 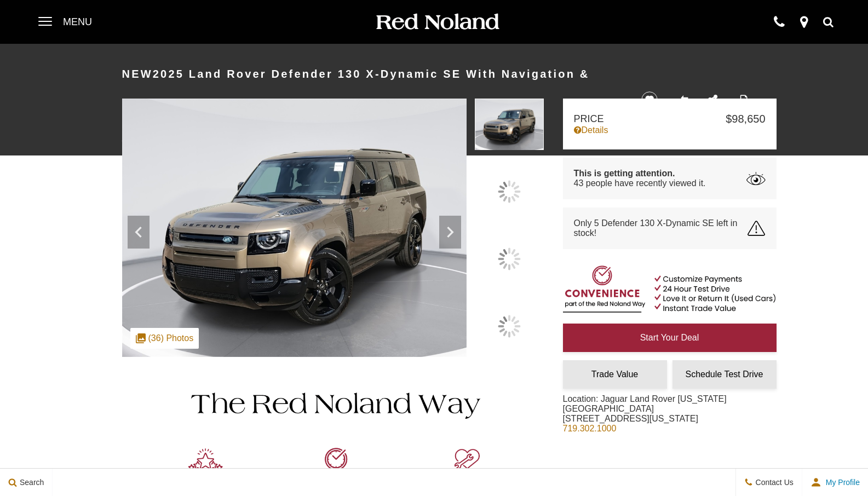 I want to click on span: 43 people have recently viewed it., so click(x=640, y=184).